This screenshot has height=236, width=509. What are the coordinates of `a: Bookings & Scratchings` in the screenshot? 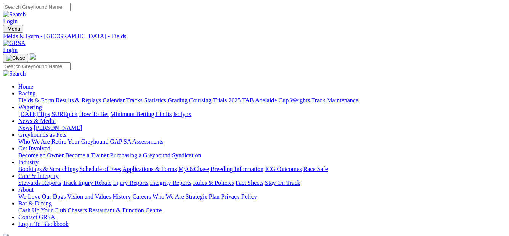 It's located at (48, 169).